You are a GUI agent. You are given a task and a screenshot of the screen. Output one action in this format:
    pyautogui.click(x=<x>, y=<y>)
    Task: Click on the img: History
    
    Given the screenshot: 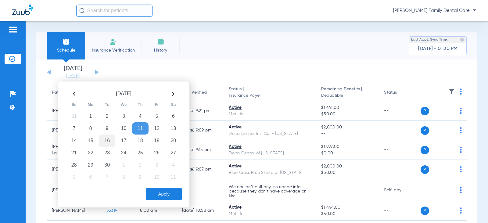 What is the action you would take?
    pyautogui.click(x=161, y=42)
    